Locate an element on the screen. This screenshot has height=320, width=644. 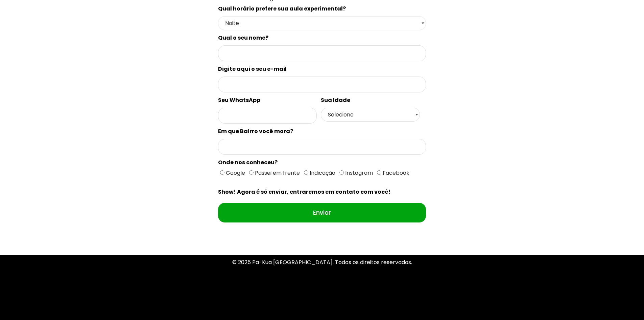
spam: Digite aqui o seu e-mail is located at coordinates (252, 69).